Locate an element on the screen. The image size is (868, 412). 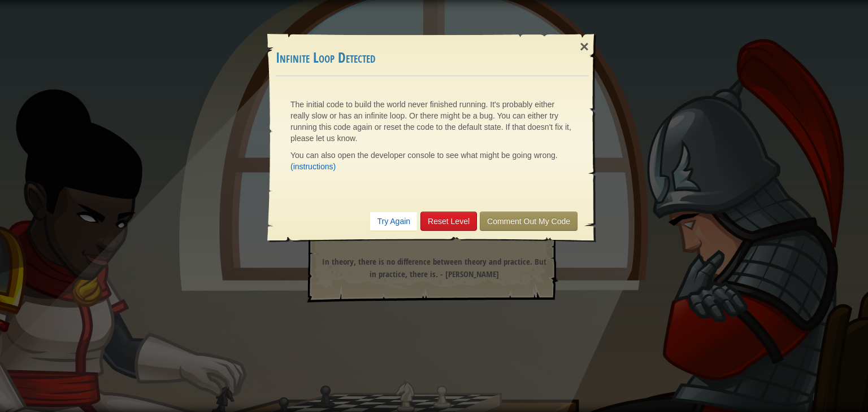
a: (instructions) is located at coordinates (313, 167).